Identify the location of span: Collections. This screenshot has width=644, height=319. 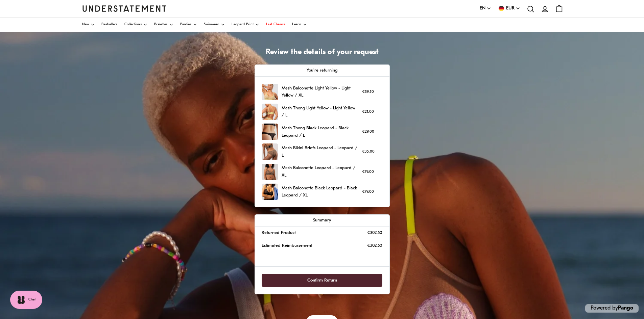
(133, 25).